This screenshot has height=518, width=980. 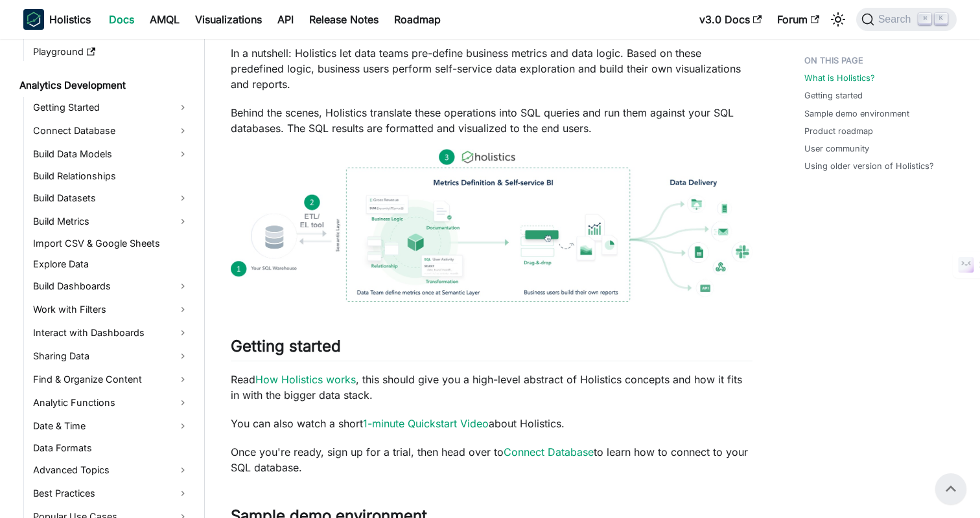 I want to click on a: Sharing Data, so click(x=111, y=356).